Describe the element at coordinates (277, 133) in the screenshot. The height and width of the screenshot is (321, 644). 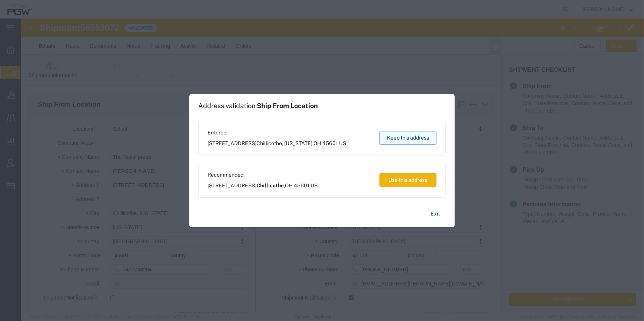
I see `span: Entered:` at that location.